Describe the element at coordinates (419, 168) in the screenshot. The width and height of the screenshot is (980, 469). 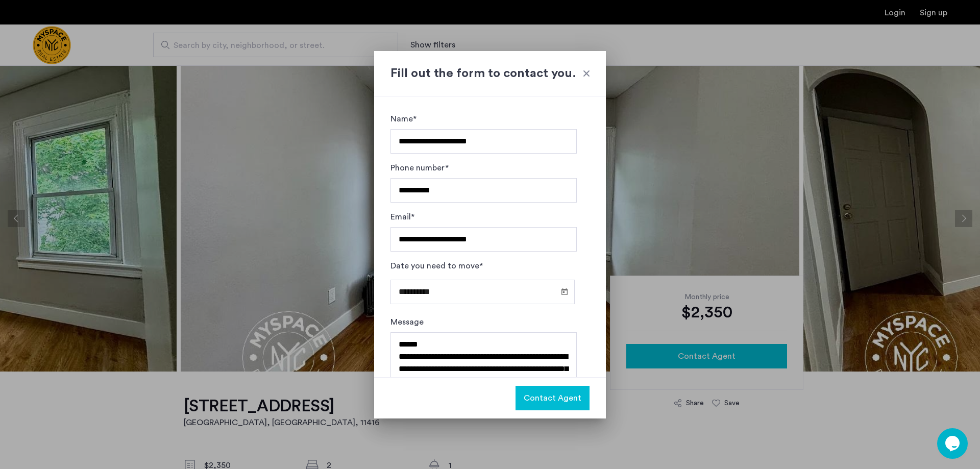
I see `label: Phone number*` at that location.